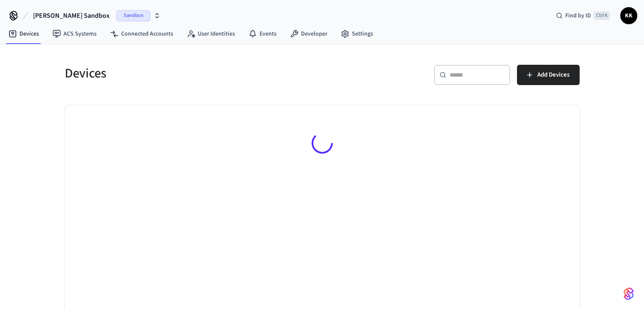 The width and height of the screenshot is (644, 309). I want to click on span: Ctrl K, so click(602, 16).